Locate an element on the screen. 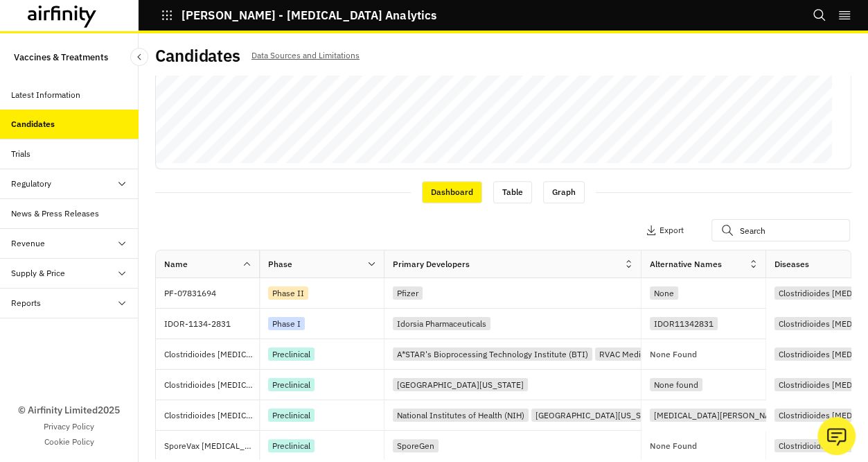 This screenshot has height=462, width=868. div: Idorsia Pharmaceuticals is located at coordinates (441, 323).